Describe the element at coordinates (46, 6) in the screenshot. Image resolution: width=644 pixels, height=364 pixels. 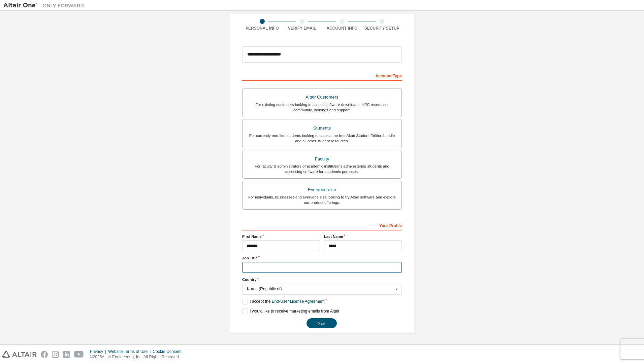
I see `img: Altair One` at that location.